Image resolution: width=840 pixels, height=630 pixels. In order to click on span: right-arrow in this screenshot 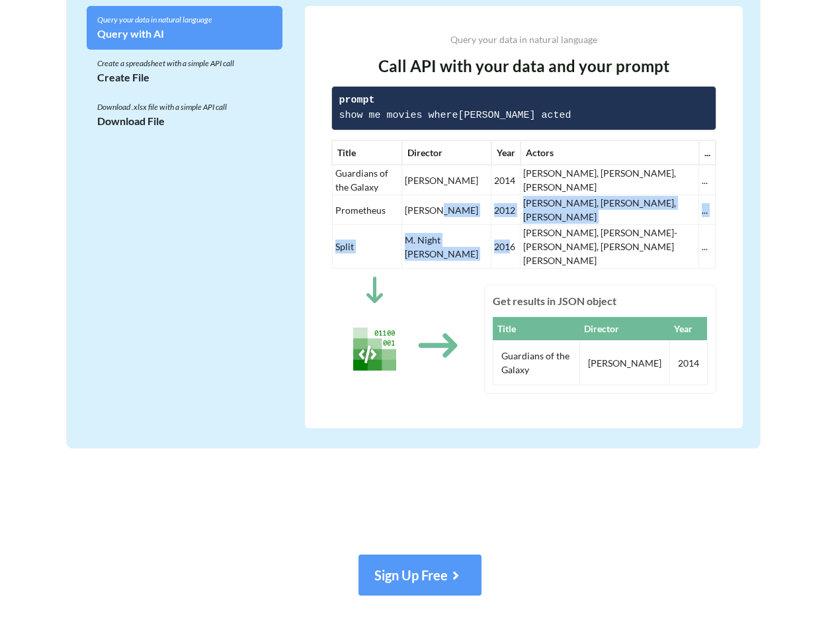, I will do `click(431, 372)`.